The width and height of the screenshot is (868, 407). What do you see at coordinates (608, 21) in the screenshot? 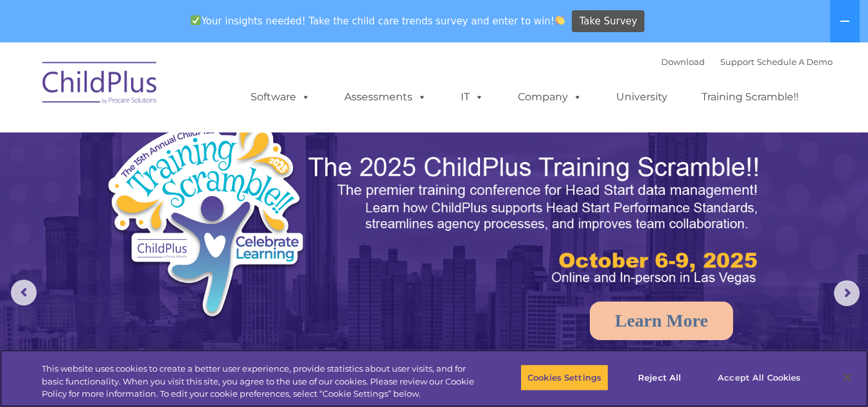
I see `a: Take Survey` at bounding box center [608, 21].